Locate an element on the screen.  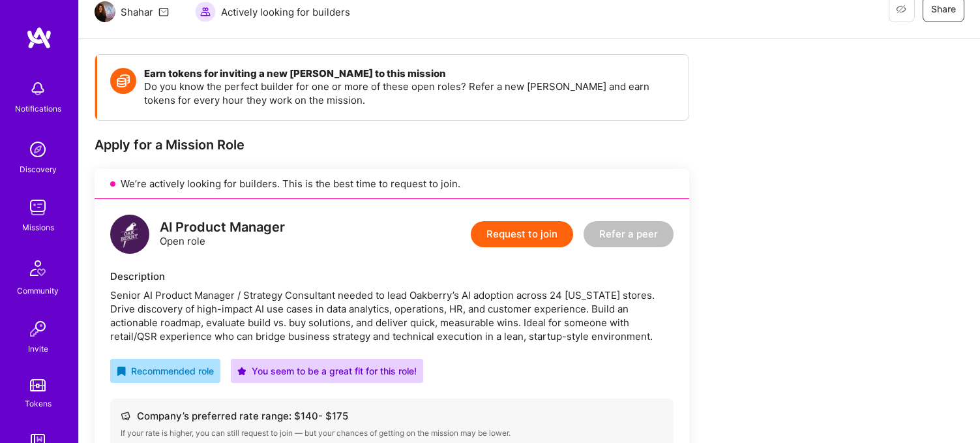
div: If your rate is higher, you can still request to join — but your chances of getting on the missio... is located at coordinates (392, 434).